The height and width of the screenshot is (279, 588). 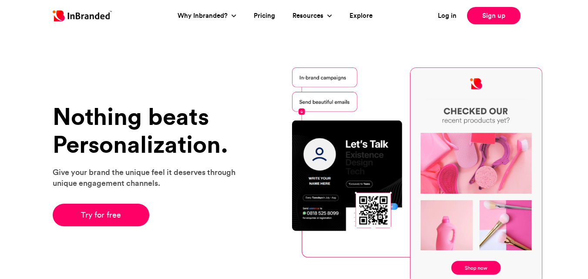 I want to click on a: Try for free, so click(x=101, y=215).